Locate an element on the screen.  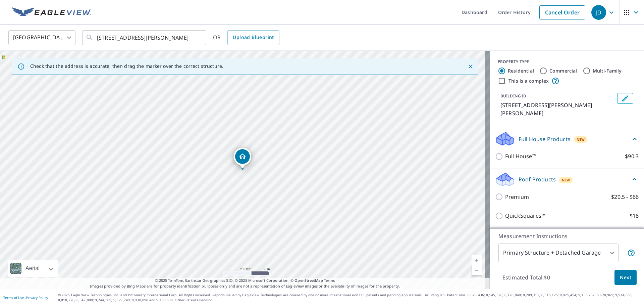
div: Primary Structure + Detached Garage is located at coordinates (559, 253).